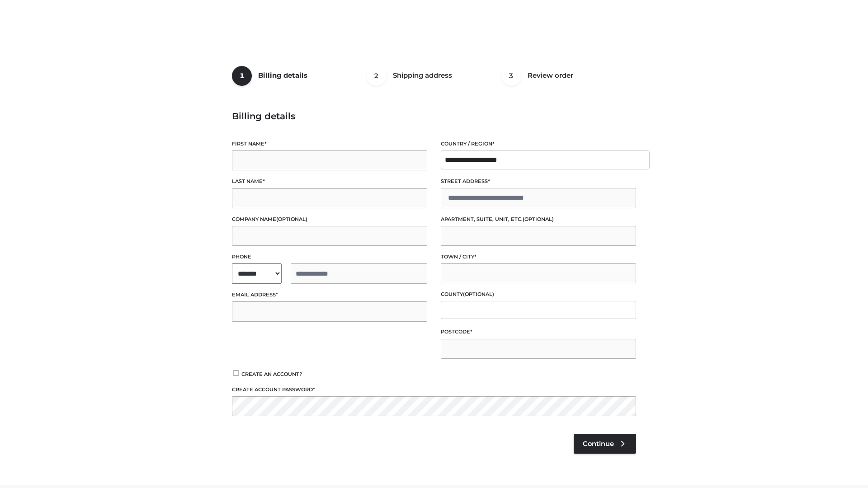 The image size is (868, 488). Describe the element at coordinates (236, 373) in the screenshot. I see `input: Create an account?` at that location.